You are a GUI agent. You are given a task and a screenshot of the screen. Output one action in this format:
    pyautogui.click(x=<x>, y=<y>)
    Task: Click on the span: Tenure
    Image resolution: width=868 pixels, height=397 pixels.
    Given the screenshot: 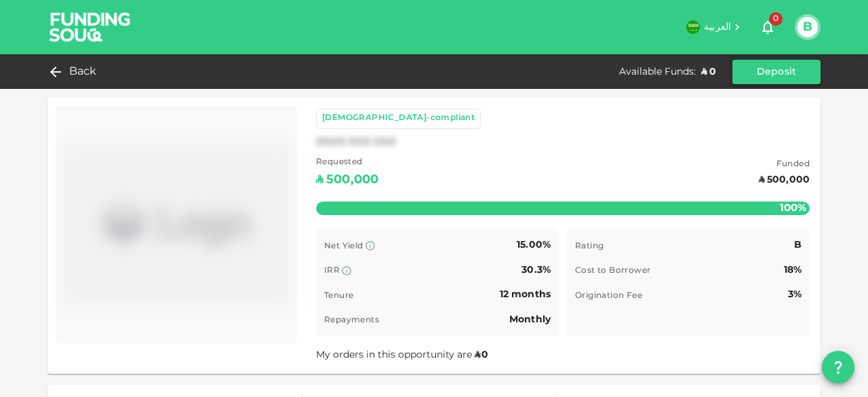 What is the action you would take?
    pyautogui.click(x=339, y=296)
    